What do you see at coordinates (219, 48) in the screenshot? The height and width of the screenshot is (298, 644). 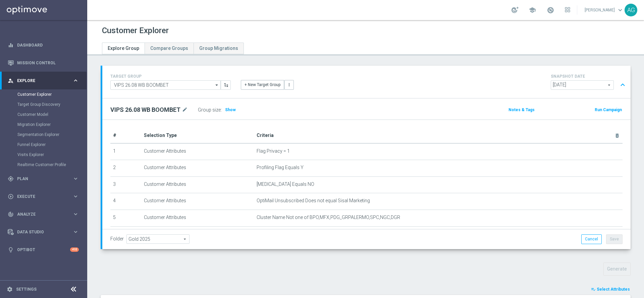 I see `span: Group Migrations` at bounding box center [219, 48].